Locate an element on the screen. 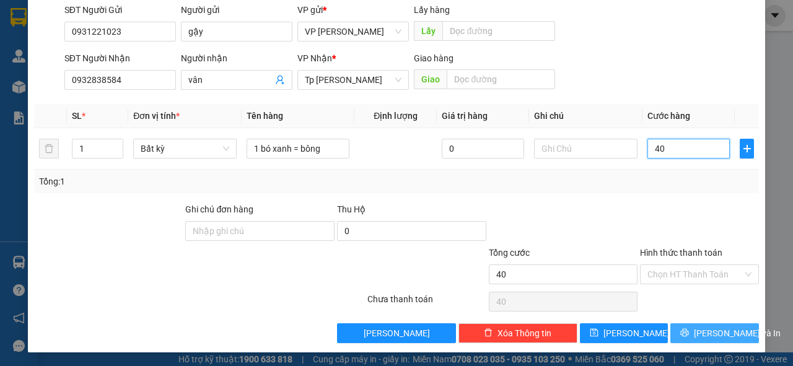 The image size is (793, 366). div: SĐT Người Nhận is located at coordinates (120, 58).